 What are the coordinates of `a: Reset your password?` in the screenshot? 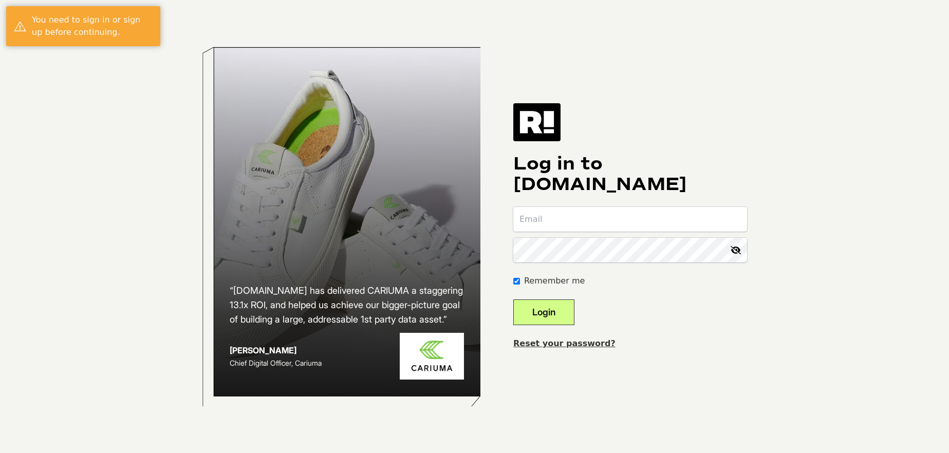 It's located at (564, 343).